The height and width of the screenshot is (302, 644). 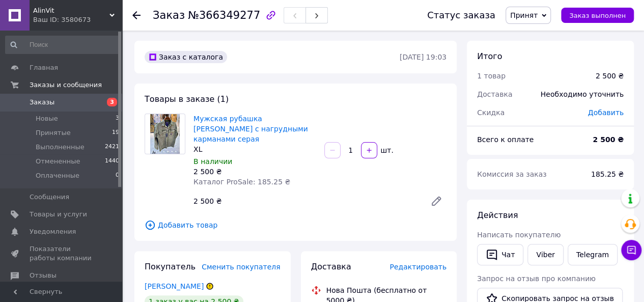 What do you see at coordinates (47, 118) in the screenshot?
I see `span: Новые` at bounding box center [47, 118].